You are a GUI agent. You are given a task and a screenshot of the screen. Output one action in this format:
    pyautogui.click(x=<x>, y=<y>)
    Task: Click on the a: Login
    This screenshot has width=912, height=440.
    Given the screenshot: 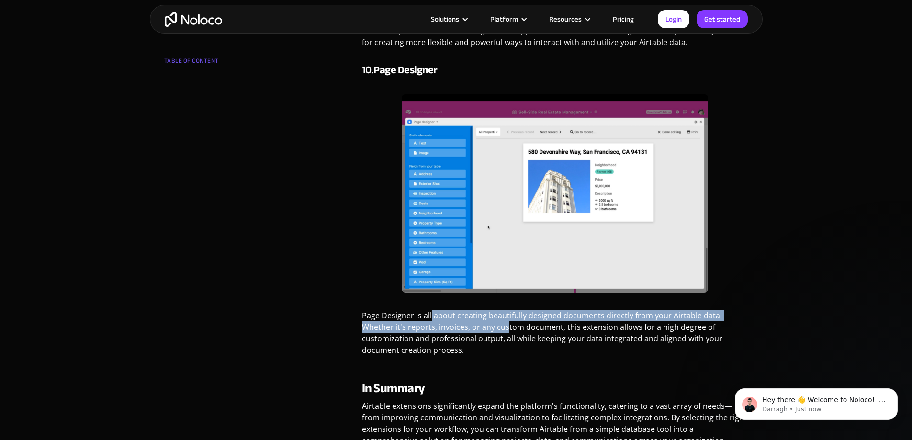 What is the action you would take?
    pyautogui.click(x=674, y=19)
    